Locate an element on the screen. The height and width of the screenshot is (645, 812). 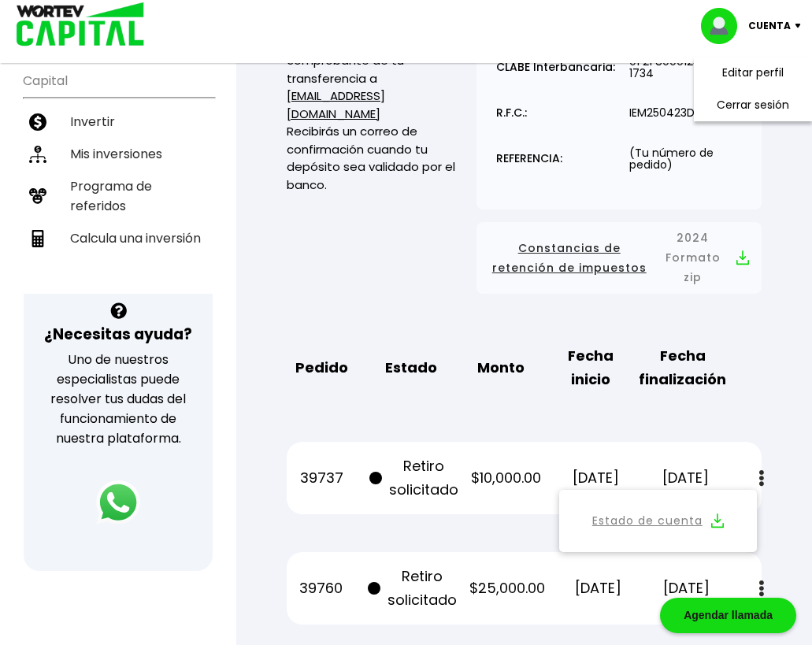
img: profile-image is located at coordinates (724, 26).